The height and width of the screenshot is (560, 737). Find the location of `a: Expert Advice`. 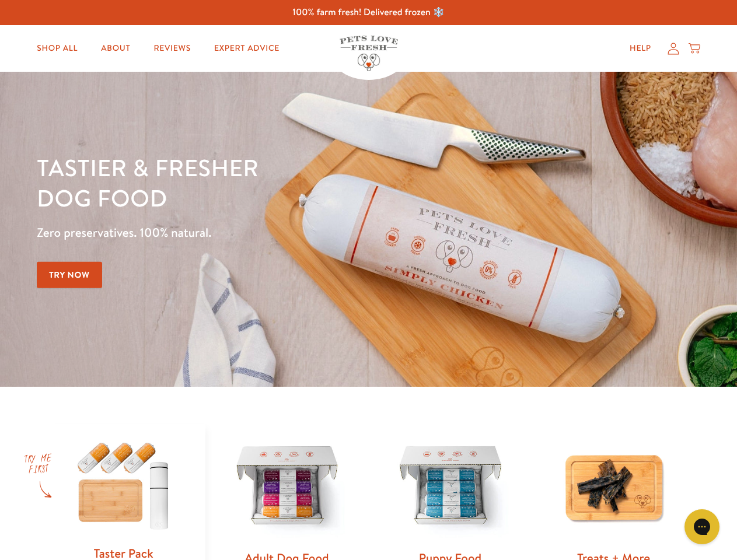

a: Expert Advice is located at coordinates (247, 49).